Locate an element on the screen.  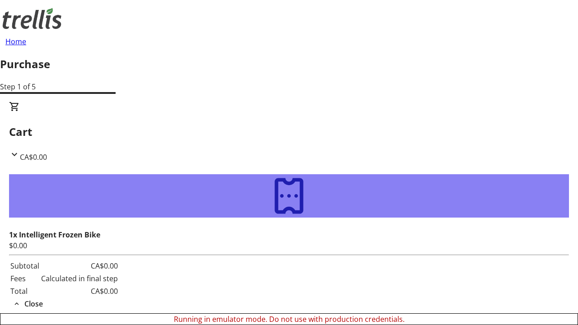
td: Total is located at coordinates (25, 291).